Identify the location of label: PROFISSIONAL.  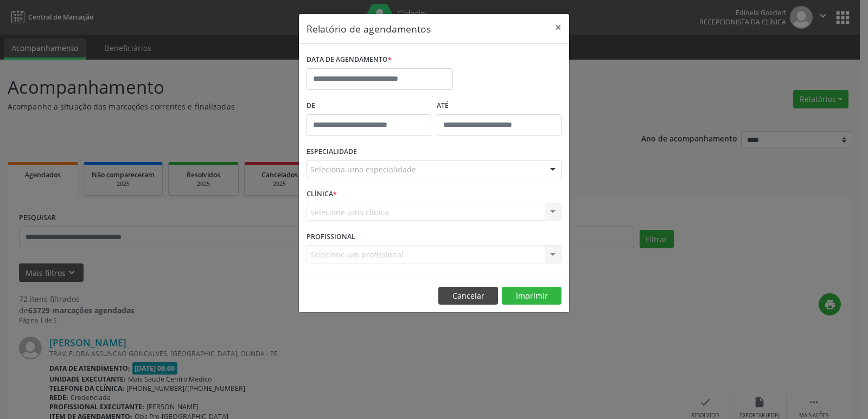
(331, 236).